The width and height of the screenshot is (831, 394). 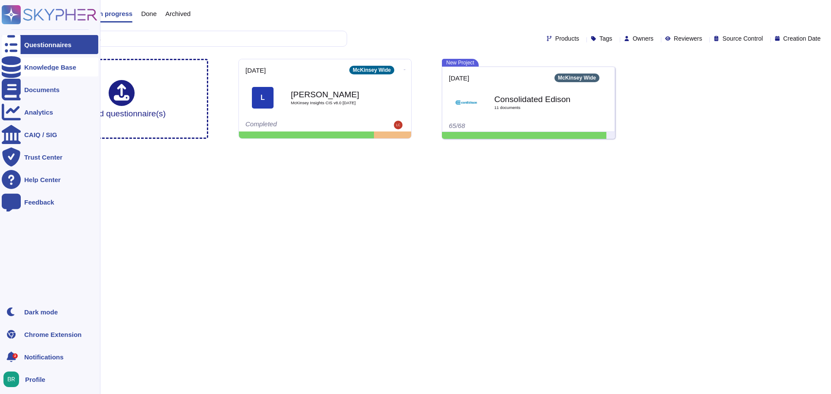 I want to click on span: Done, so click(x=149, y=13).